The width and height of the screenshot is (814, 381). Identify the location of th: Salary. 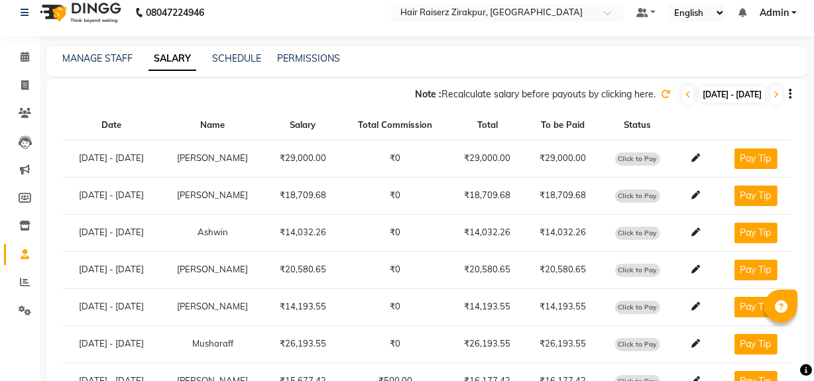
(303, 125).